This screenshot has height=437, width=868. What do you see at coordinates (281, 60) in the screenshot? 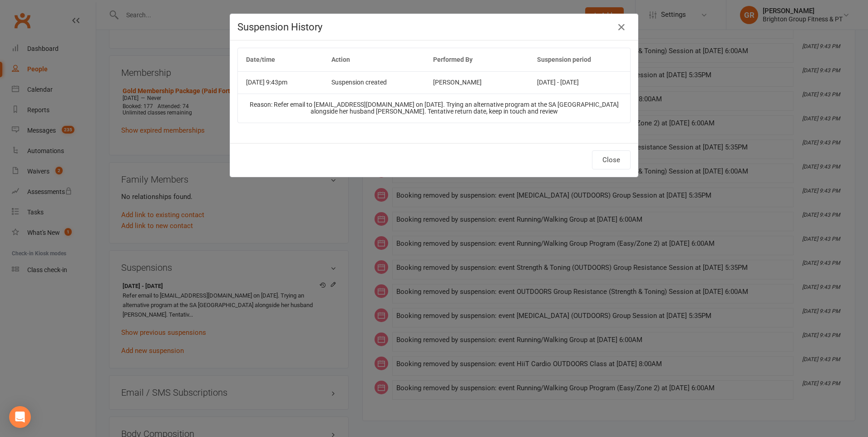
I see `th: Date/time` at bounding box center [281, 60].